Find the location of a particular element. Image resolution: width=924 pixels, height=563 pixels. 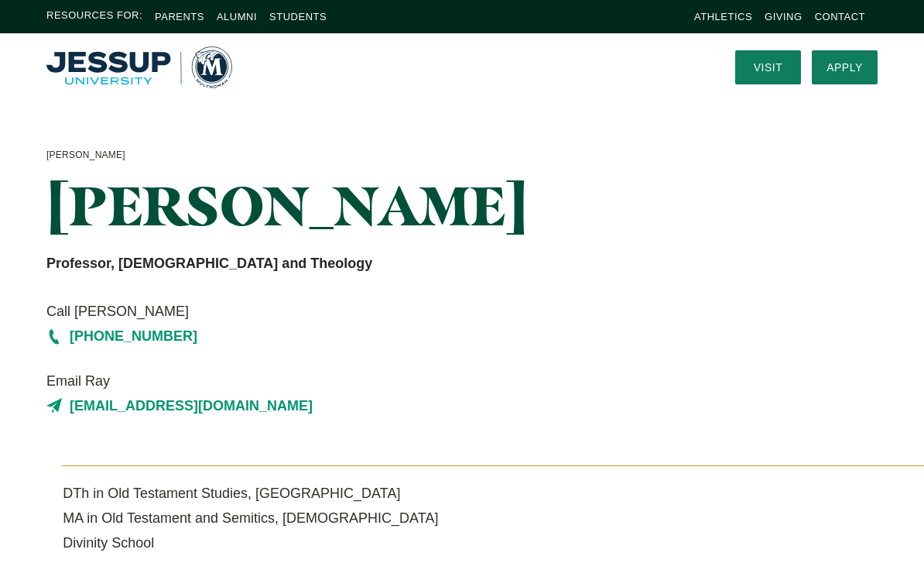

a: Apply is located at coordinates (844, 67).